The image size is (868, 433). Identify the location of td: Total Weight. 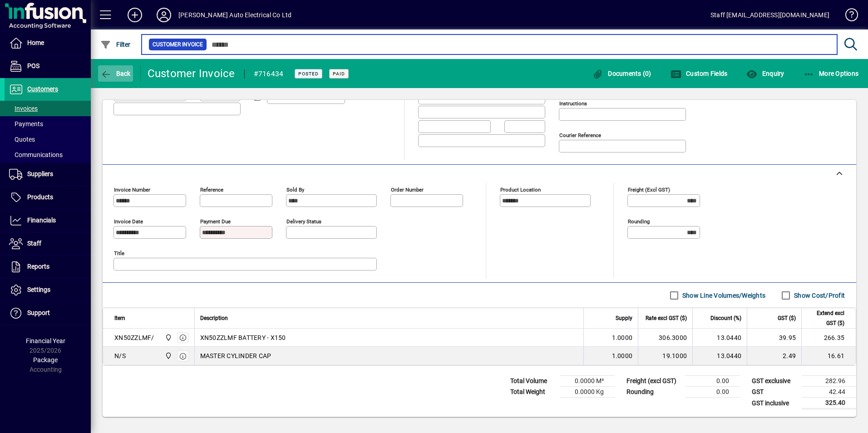
(533, 392).